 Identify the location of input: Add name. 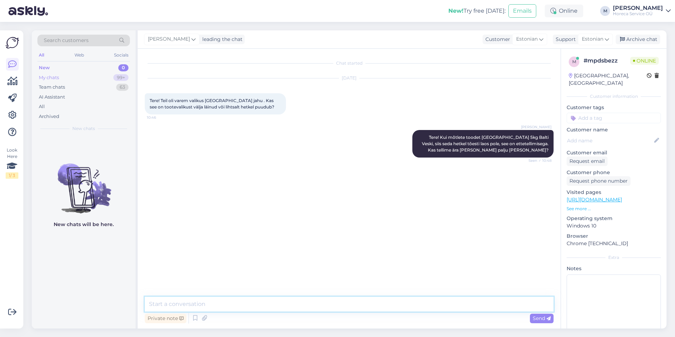
(610, 141).